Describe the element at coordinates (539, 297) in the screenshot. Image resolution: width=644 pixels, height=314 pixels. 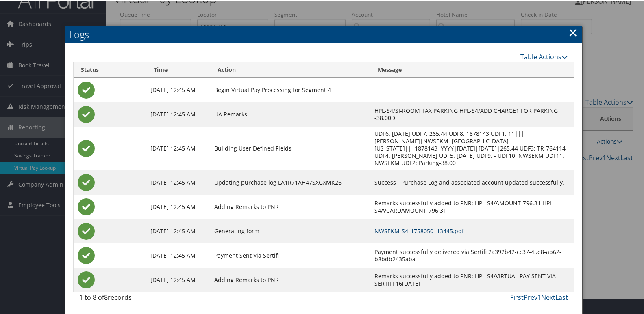
I see `a: 1` at that location.